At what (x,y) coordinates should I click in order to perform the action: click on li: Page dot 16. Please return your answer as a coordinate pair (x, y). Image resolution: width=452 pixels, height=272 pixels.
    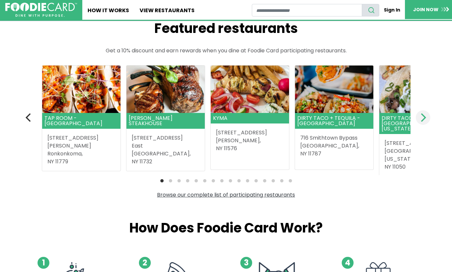
    Looking at the image, I should click on (291, 181).